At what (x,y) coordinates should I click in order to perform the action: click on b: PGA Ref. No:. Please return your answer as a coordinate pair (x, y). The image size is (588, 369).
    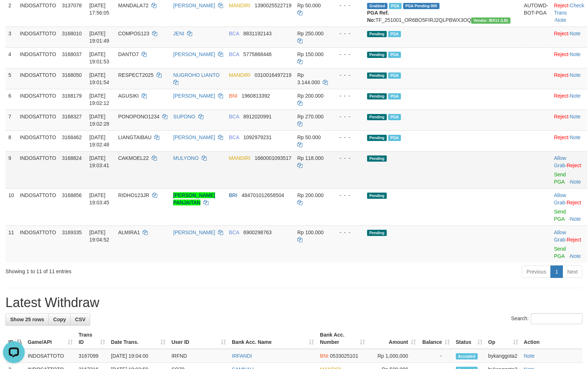
    Looking at the image, I should click on (378, 17).